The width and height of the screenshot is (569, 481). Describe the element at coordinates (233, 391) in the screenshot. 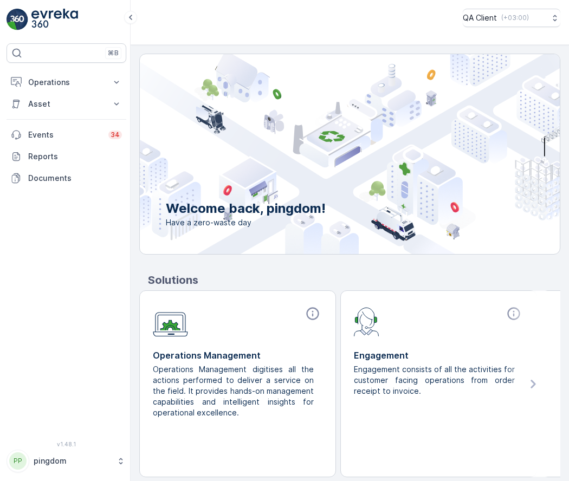

I see `p: Operations Management digitises all the actions performed to deliver a service on the field. It p...` at that location.